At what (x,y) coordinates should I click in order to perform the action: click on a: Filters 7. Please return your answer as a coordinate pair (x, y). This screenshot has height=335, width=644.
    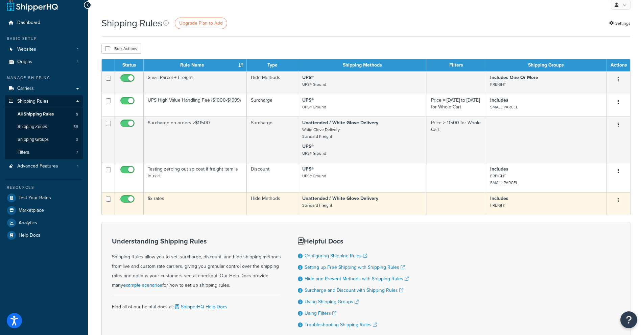
    Looking at the image, I should click on (44, 152).